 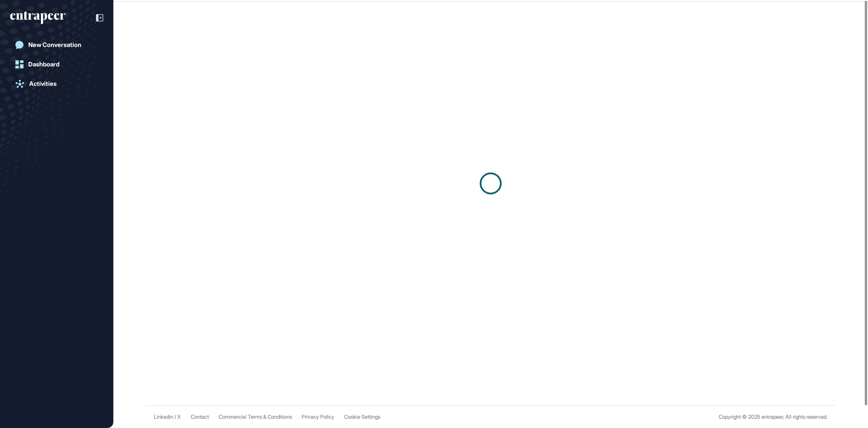 I want to click on div: entrapeer-logo, so click(x=38, y=18).